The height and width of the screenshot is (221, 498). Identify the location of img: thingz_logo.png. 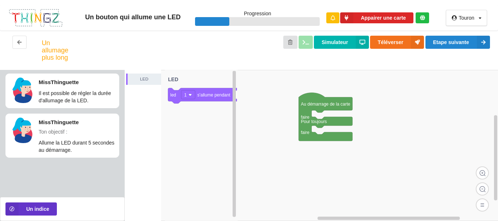
(36, 18).